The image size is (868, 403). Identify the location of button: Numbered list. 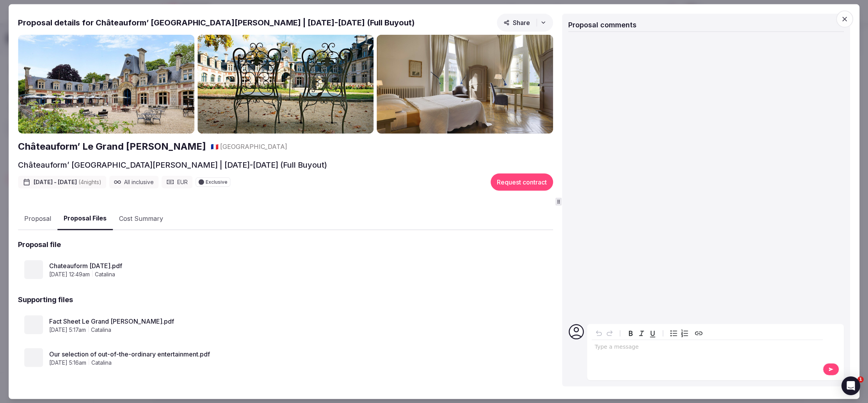
(684, 333).